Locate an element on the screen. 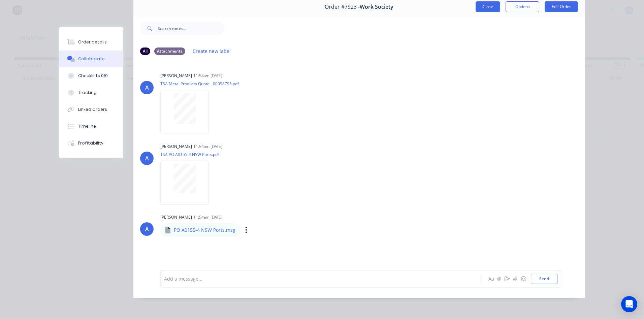  button: Timeline is located at coordinates (91, 126).